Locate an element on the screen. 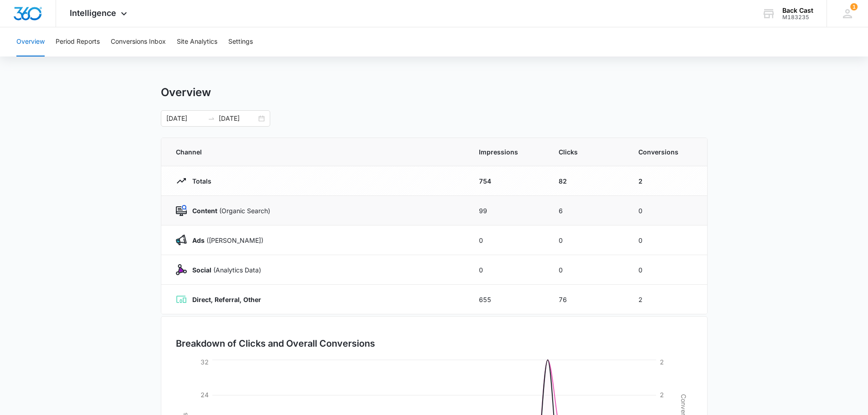 The width and height of the screenshot is (868, 415). td: 655 is located at coordinates (508, 299).